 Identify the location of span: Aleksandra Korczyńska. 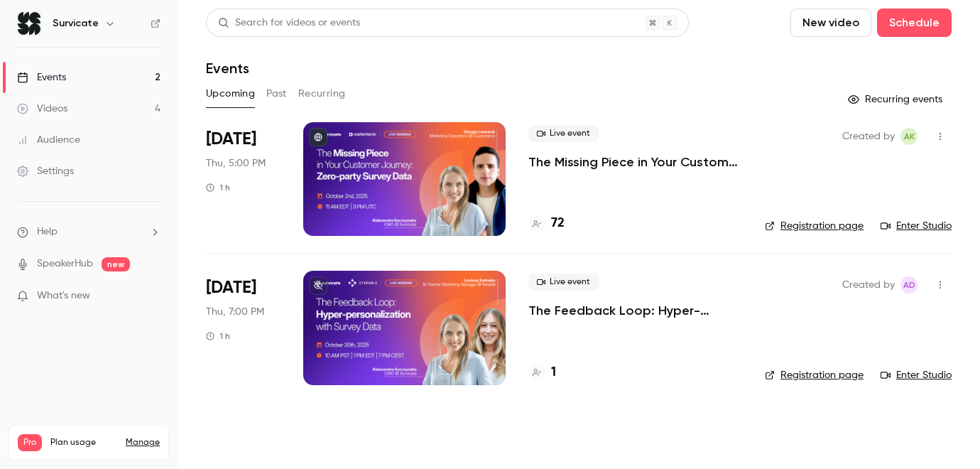
(909, 136).